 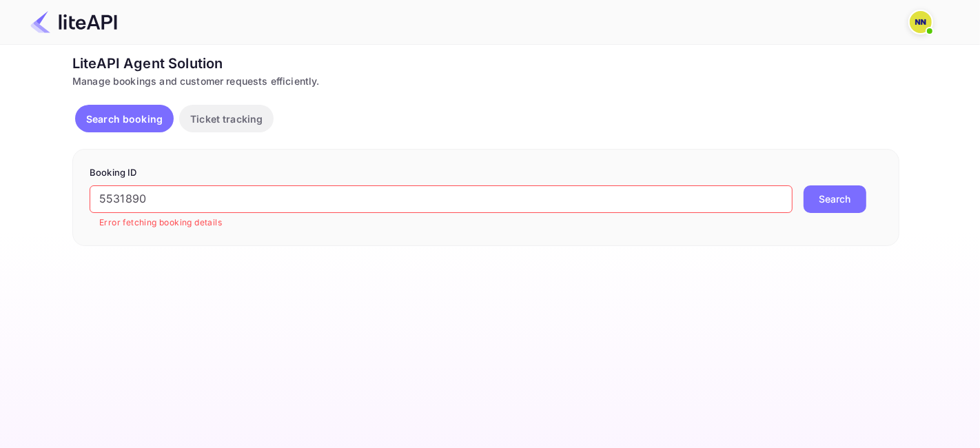 What do you see at coordinates (124, 119) in the screenshot?
I see `p: Search booking` at bounding box center [124, 119].